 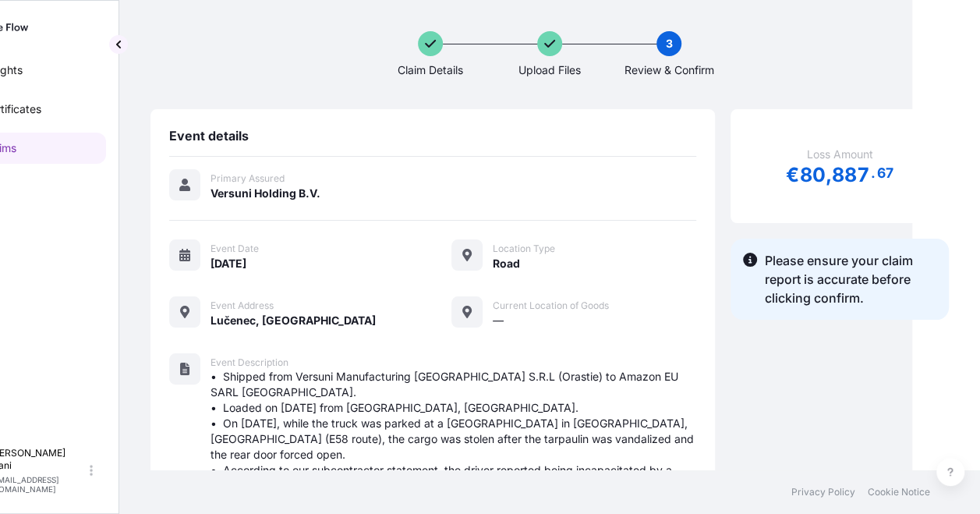 I want to click on span: 80, so click(x=812, y=174).